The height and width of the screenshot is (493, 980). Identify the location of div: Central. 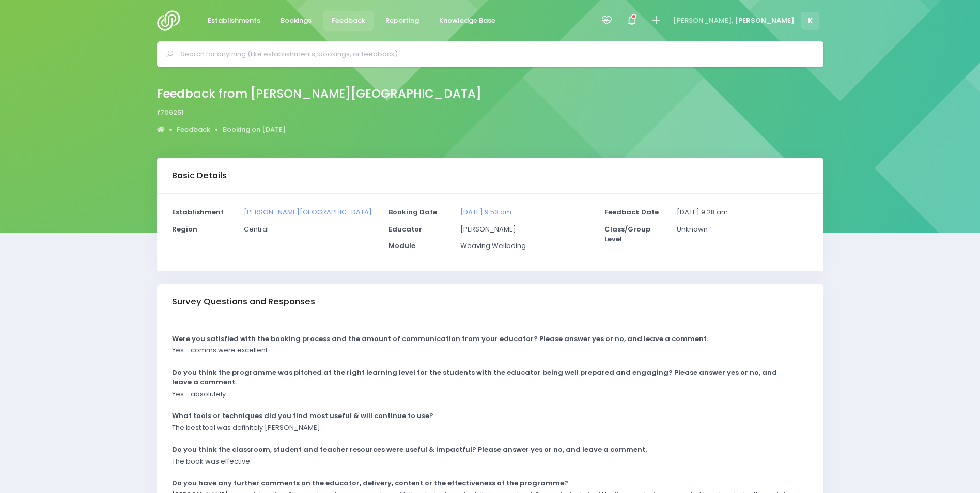
(310, 232).